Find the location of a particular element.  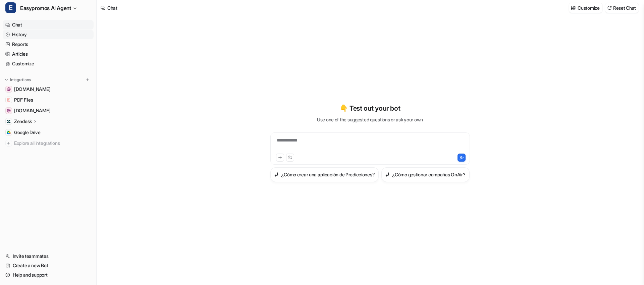

p: Integrations is located at coordinates (20, 80).